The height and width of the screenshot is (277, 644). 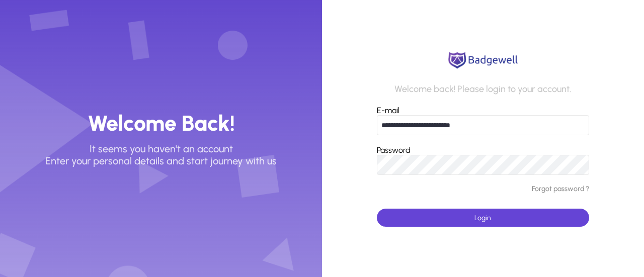 What do you see at coordinates (560, 189) in the screenshot?
I see `a: Forgot password ?` at bounding box center [560, 189].